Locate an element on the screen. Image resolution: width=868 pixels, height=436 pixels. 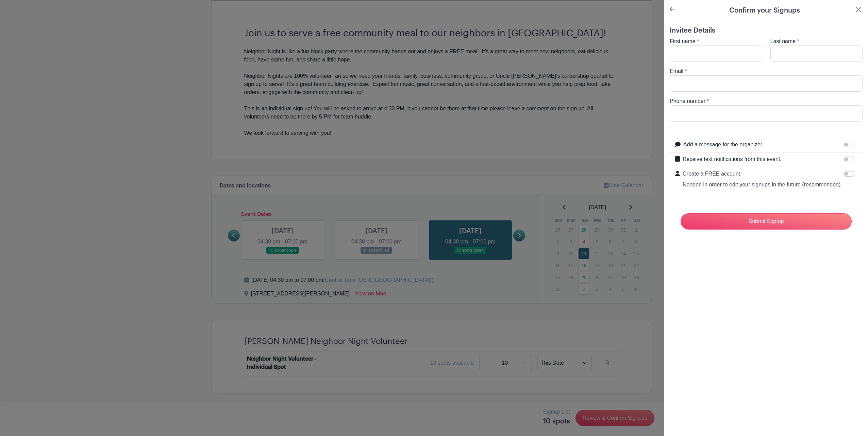
input: Submit Signup is located at coordinates (766, 221).